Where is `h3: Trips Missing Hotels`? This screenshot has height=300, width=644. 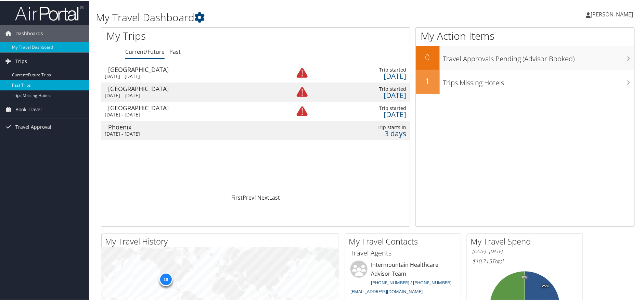
h3: Trips Missing Hotels is located at coordinates (538, 81).